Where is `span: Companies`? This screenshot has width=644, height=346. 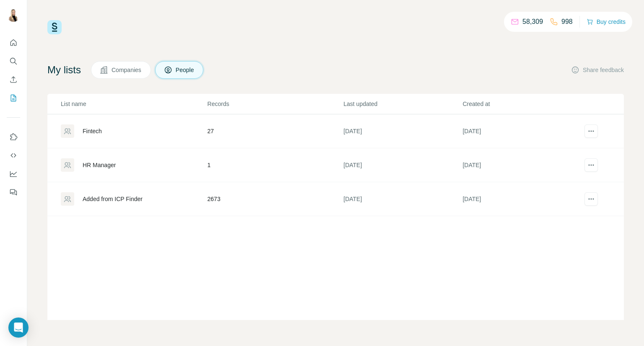
span: Companies is located at coordinates (127, 70).